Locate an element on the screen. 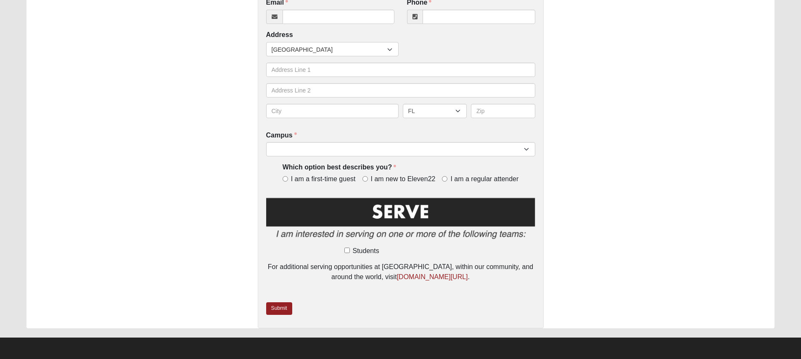  label: Which option best describes you? is located at coordinates (339, 167).